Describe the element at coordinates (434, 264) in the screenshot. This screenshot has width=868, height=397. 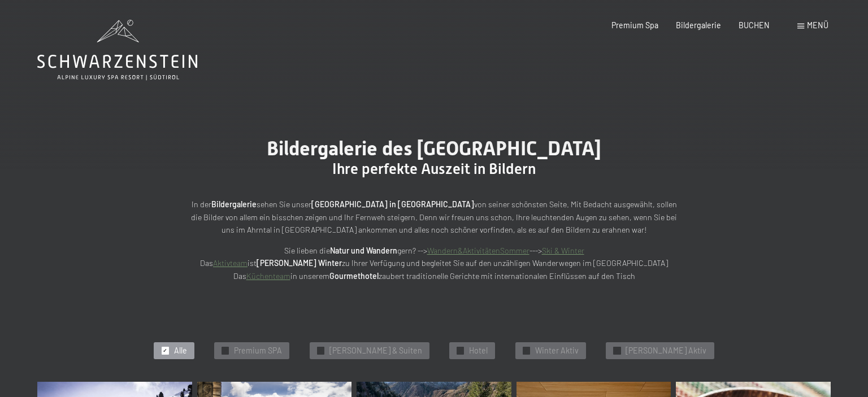
I see `p: Sie lieben die gern? --> ---> Das ist zu Ihrer Verfügung und begleitet Sie auf den unzähligen Wan...` at that location.